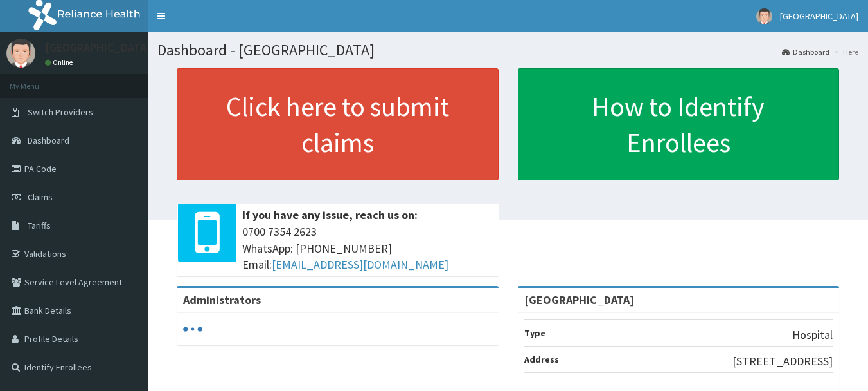  Describe the element at coordinates (679, 124) in the screenshot. I see `a: How to Identify Enrollees` at that location.